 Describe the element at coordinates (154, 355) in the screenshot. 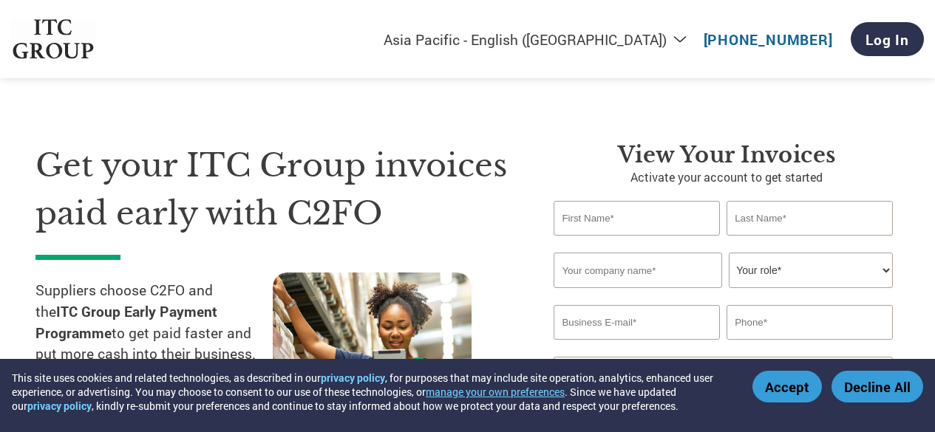

I see `p: Suppliers choose C2FO and the to get paid faster and put more cash into their business. You selec...` at that location.